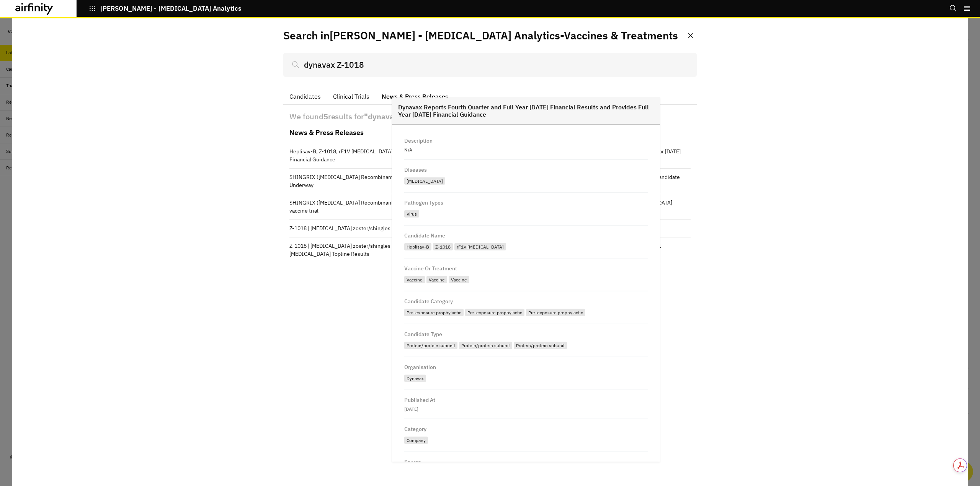  What do you see at coordinates (327, 132) in the screenshot?
I see `h2: News & Press Releases` at bounding box center [327, 132].